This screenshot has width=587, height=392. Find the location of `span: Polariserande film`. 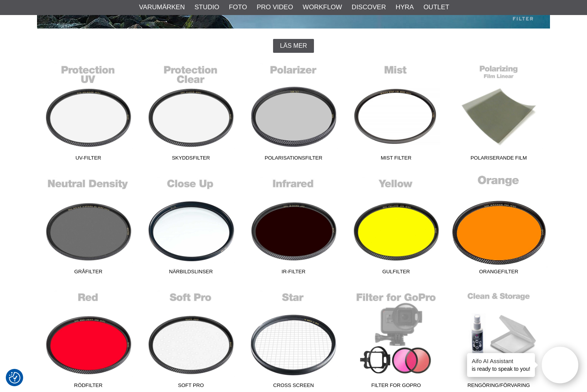

span: Polariserande film is located at coordinates (499, 159).